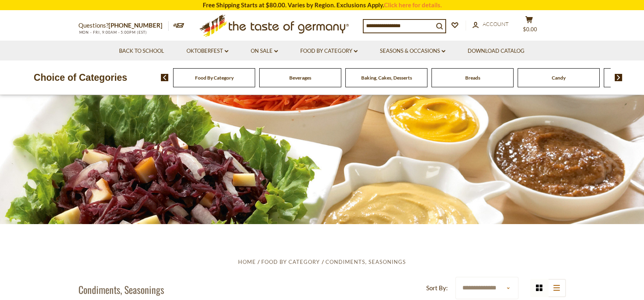 This screenshot has width=644, height=300. I want to click on img: next arrow, so click(618, 78).